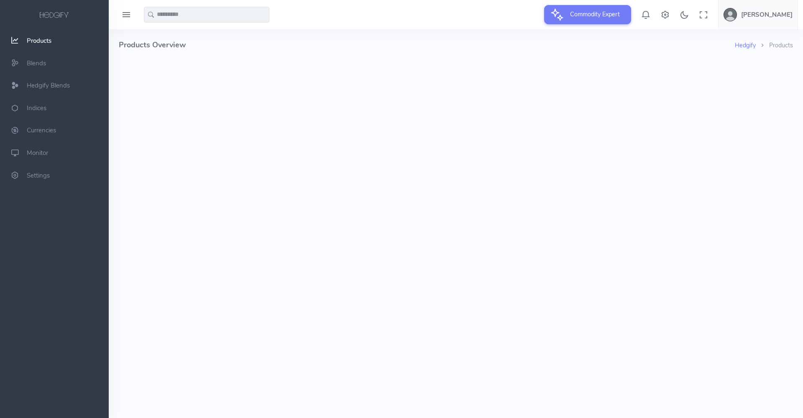 The height and width of the screenshot is (418, 803). Describe the element at coordinates (38, 175) in the screenshot. I see `span: Settings` at that location.